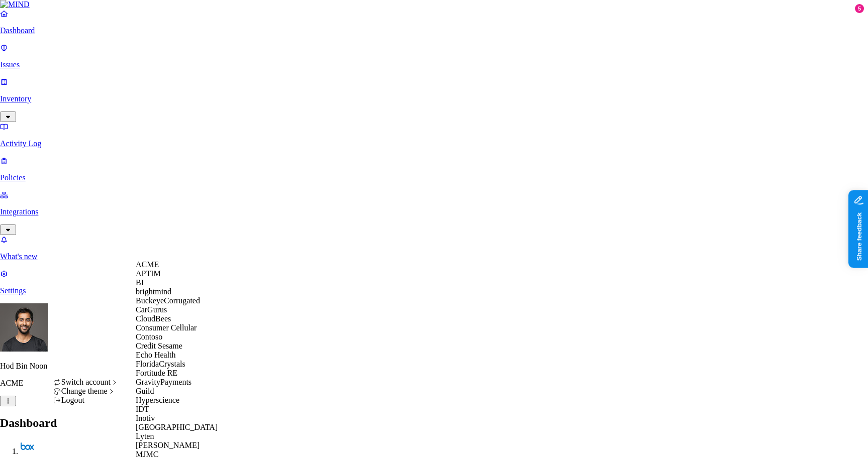 The width and height of the screenshot is (868, 458). Describe the element at coordinates (157, 373) in the screenshot. I see `span: Fortitude RE` at that location.